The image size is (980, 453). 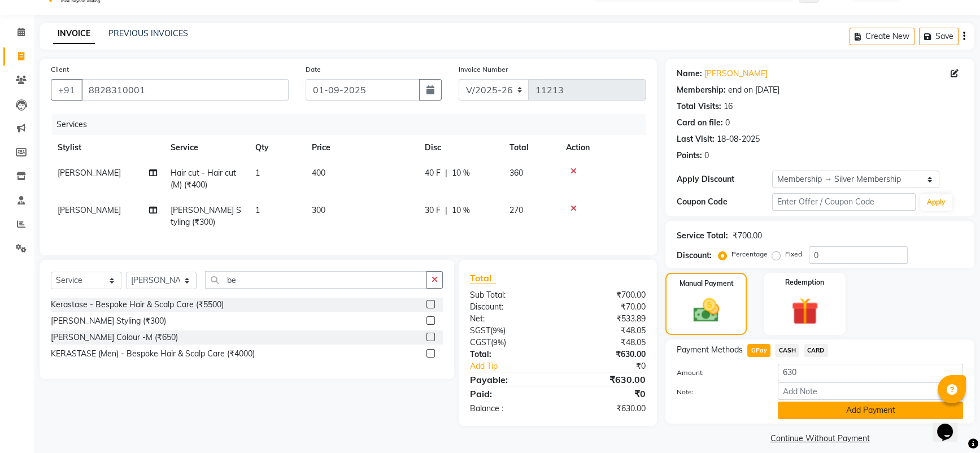 I want to click on div: Balance :, so click(x=510, y=409).